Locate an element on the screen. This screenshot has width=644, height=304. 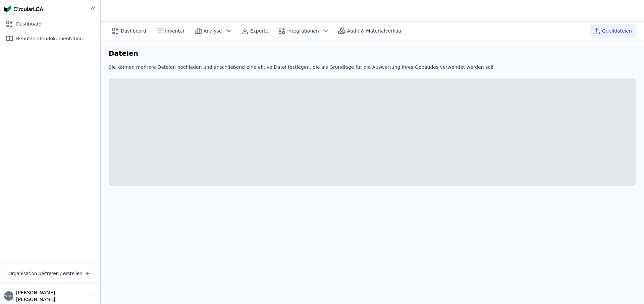
img: Concular is located at coordinates (24, 9).